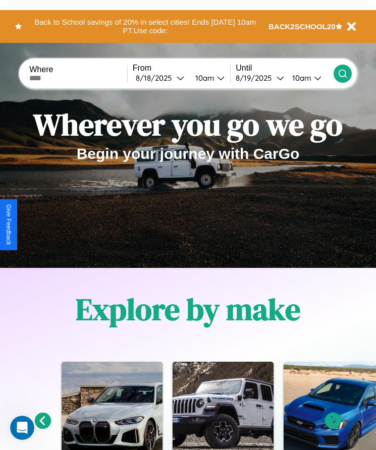 This screenshot has height=450, width=376. I want to click on h1: Explore by make, so click(188, 309).